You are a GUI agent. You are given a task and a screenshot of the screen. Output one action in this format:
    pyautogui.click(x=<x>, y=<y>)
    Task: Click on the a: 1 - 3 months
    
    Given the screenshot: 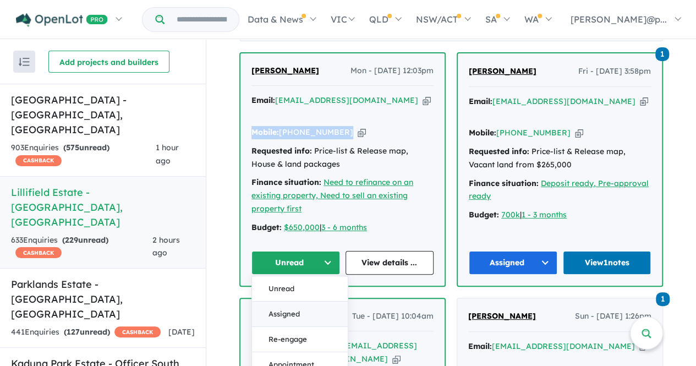 What is the action you would take?
    pyautogui.click(x=544, y=215)
    